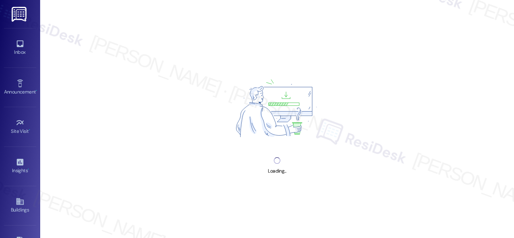  I want to click on div: Loading..., so click(277, 171).